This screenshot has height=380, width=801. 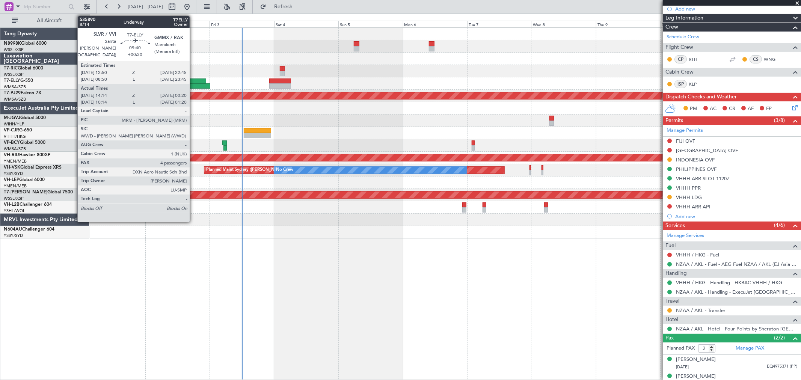 What do you see at coordinates (23, 93) in the screenshot?
I see `a: T7-PJ29Falcon 7X` at bounding box center [23, 93].